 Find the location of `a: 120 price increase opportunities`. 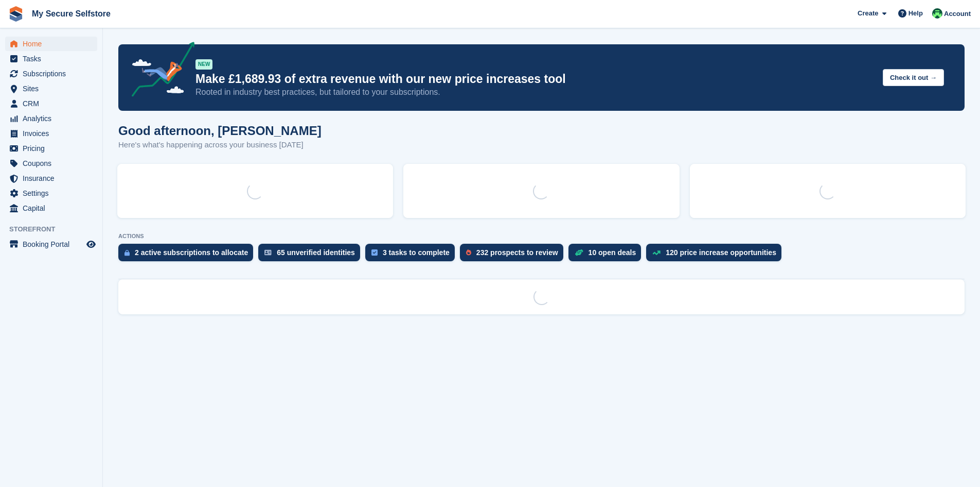

a: 120 price increase opportunities is located at coordinates (716, 255).